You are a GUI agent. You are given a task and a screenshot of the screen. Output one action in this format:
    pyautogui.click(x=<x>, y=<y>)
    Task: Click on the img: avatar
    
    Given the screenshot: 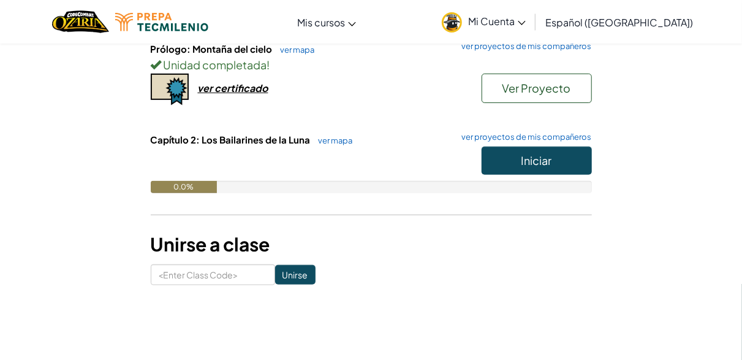 What is the action you would take?
    pyautogui.click(x=451, y=22)
    